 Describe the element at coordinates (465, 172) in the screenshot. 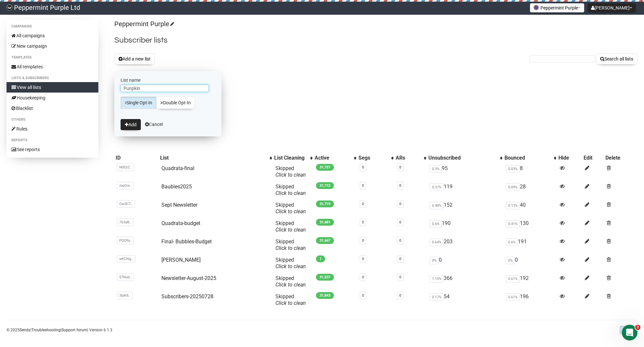

I see `td: 95` at that location.